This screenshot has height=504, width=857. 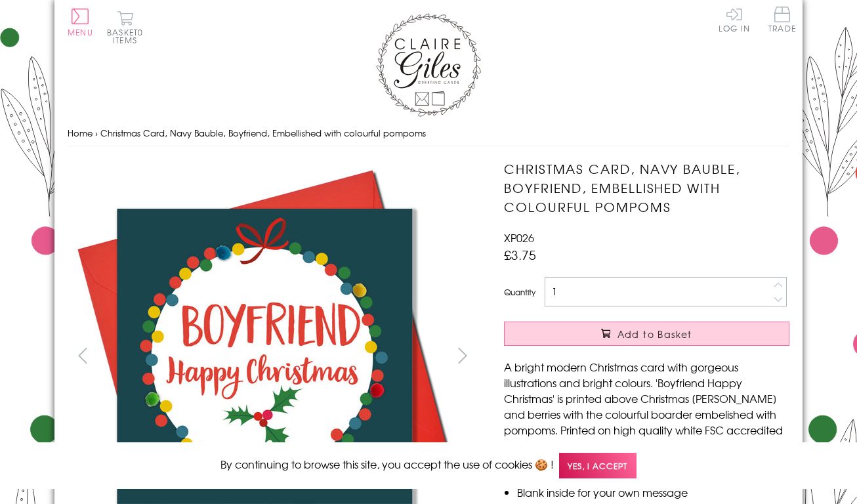 I want to click on p: A bright modern Christmas card with gorgeous illustrations and bright colours. 'Boyfriend Happy C..., so click(x=646, y=406).